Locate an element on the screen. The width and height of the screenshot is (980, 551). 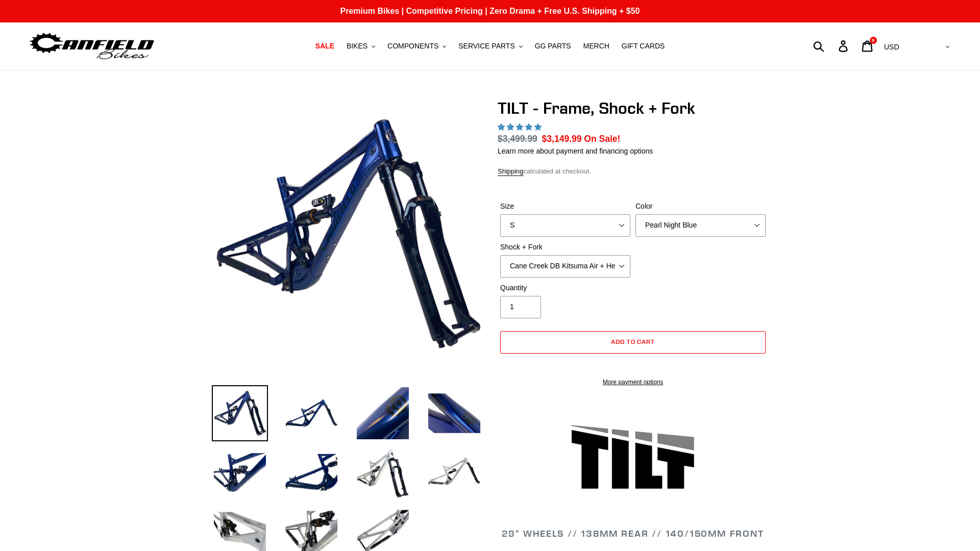
h1: TILT - Frame, Shock + Fork is located at coordinates (632, 108).